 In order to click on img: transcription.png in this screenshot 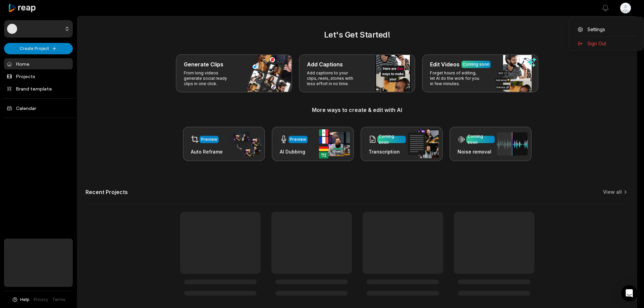, I will do `click(423, 144)`.